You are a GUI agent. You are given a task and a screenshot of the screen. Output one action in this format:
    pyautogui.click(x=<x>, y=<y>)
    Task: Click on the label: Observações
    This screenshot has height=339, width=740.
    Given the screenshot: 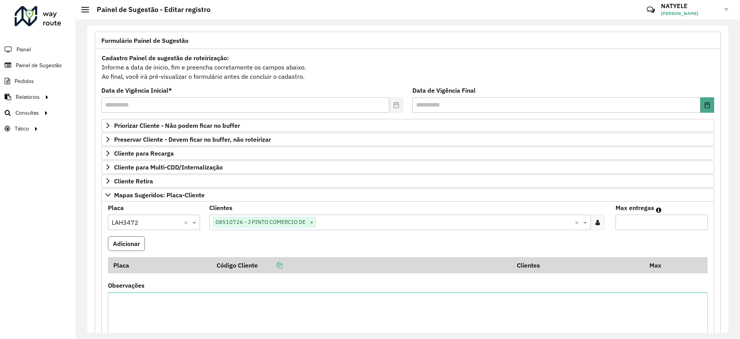 What is the action you would take?
    pyautogui.click(x=126, y=285)
    